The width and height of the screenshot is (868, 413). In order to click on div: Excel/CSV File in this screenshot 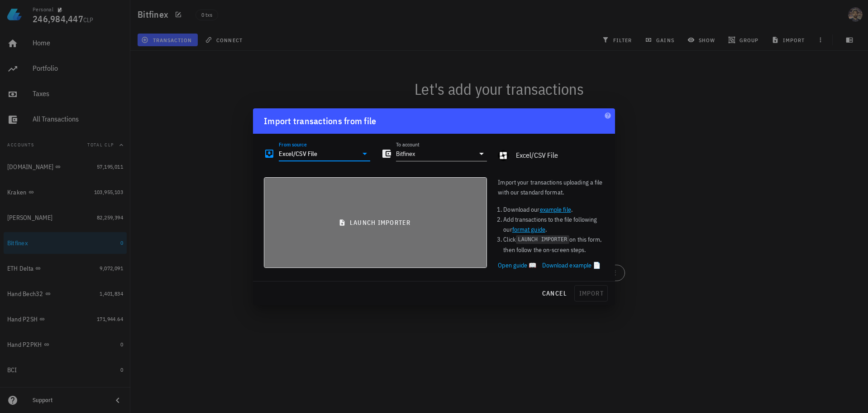, I will do `click(560, 155)`.